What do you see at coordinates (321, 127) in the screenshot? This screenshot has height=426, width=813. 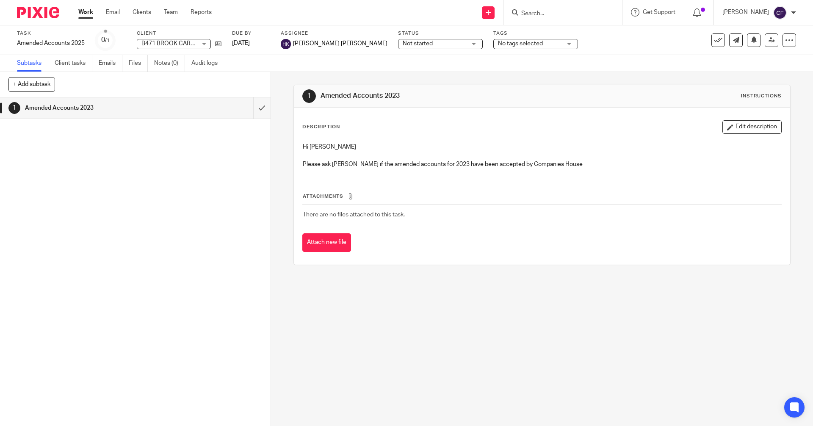 I see `p: Description` at bounding box center [321, 127].